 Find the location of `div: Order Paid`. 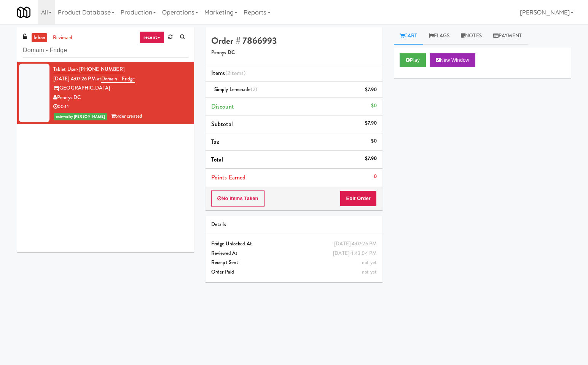

div: Order Paid is located at coordinates (294, 272).